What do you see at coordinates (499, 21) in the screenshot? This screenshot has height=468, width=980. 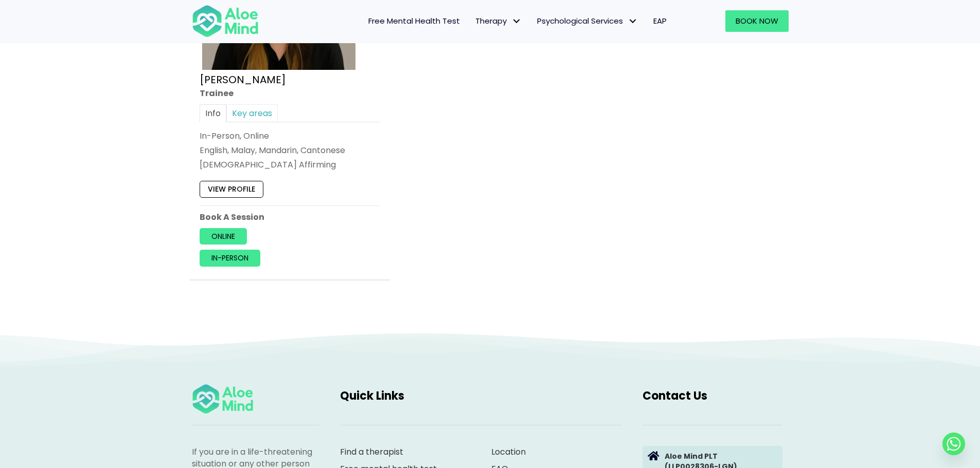 I see `a: TherapyTherapy: submenu` at bounding box center [499, 21].